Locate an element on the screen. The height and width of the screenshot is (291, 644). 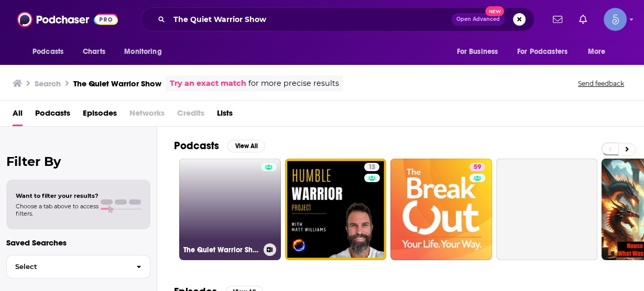
h2: Podcasts is located at coordinates (197, 146).